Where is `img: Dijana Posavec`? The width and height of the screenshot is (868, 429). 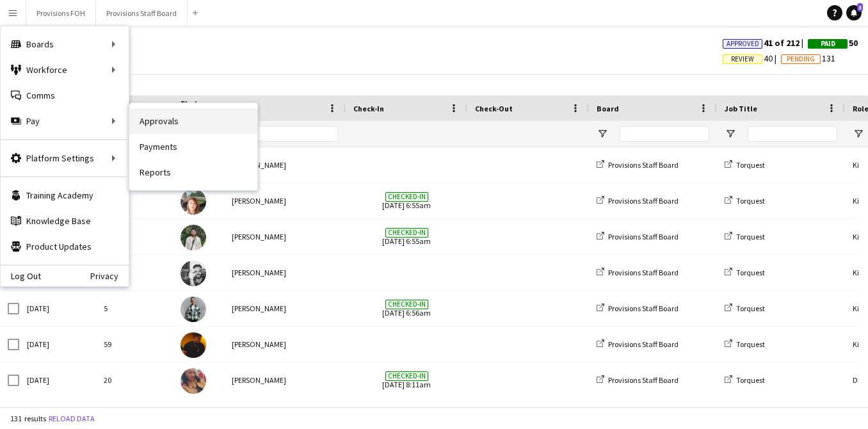 img: Dijana Posavec is located at coordinates (193, 202).